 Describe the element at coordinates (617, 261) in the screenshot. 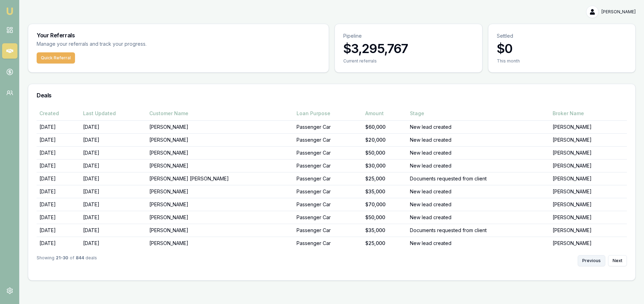

I see `button: Next` at that location.